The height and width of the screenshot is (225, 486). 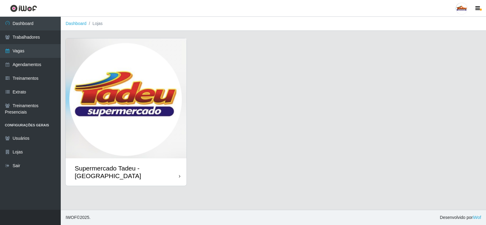 What do you see at coordinates (273, 24) in the screenshot?
I see `nav: breadcrumb` at bounding box center [273, 24].